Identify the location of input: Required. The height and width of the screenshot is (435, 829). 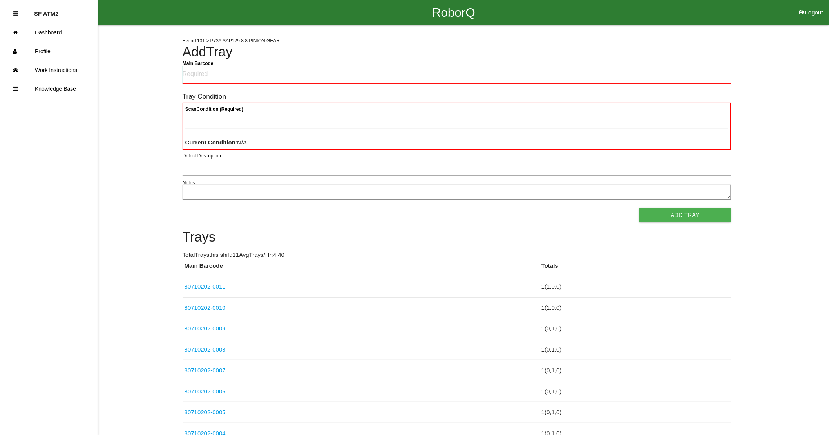
(457, 74).